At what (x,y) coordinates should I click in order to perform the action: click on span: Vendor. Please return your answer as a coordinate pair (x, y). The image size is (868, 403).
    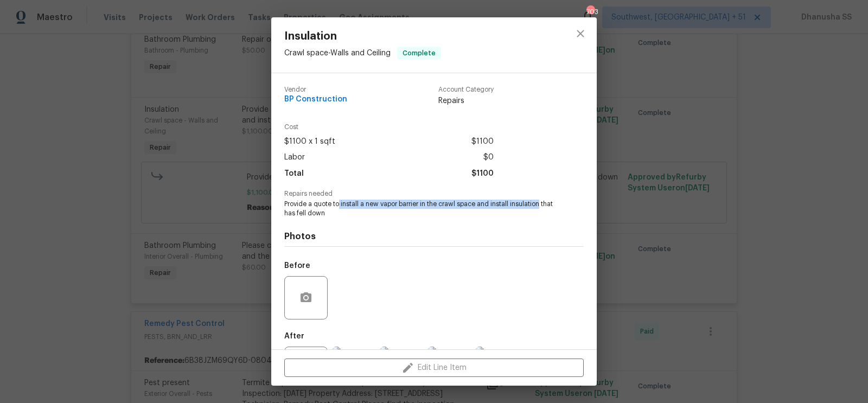
    Looking at the image, I should click on (316, 90).